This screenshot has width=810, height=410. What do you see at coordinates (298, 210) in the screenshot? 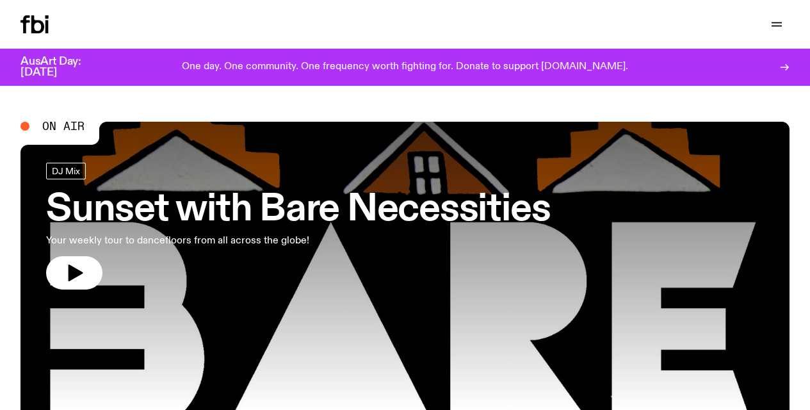
I see `h3: Sunset with Bare Necessities` at bounding box center [298, 210].